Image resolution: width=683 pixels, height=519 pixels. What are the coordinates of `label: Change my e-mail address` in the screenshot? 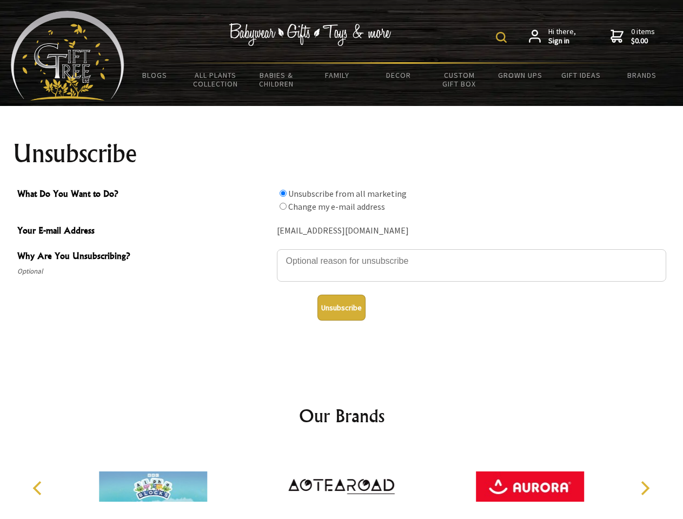 It's located at (337, 207).